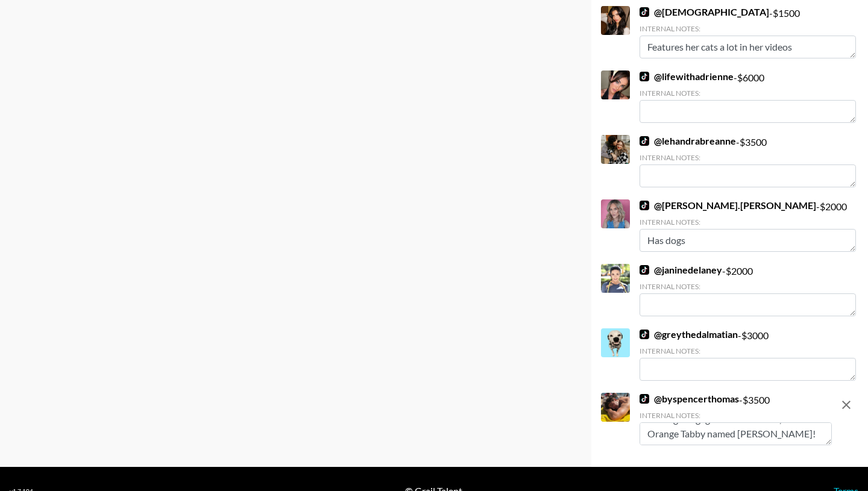  I want to click on a: @greythedalmatian, so click(688, 334).